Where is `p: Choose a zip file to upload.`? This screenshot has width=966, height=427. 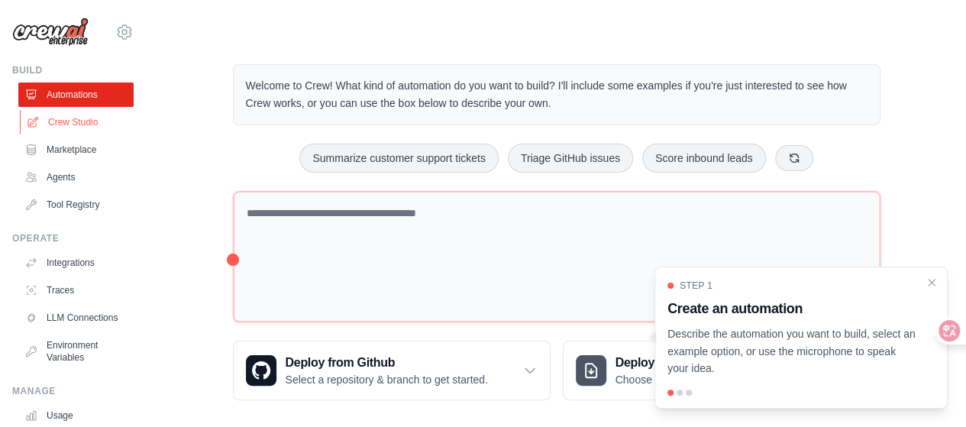 p: Choose a zip file to upload. is located at coordinates (680, 379).